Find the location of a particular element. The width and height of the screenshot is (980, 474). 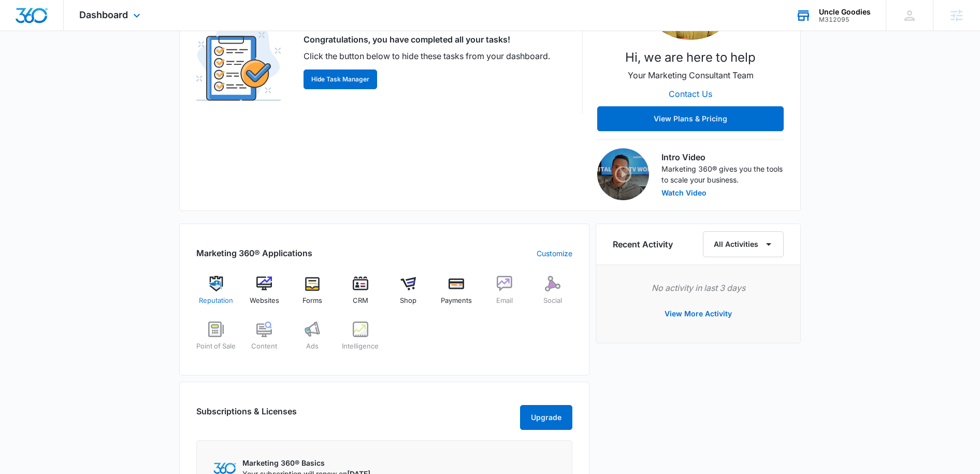

a: Websites is located at coordinates (264, 294).